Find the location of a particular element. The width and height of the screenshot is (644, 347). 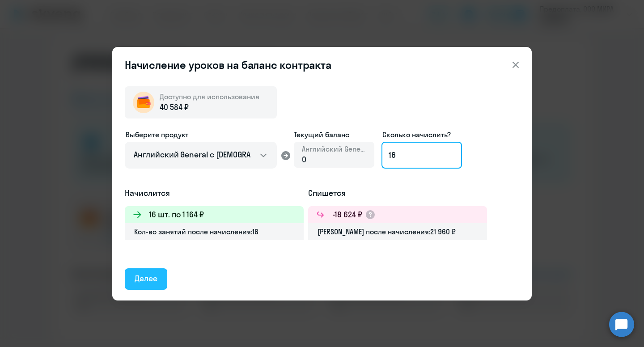

h5: Начислится is located at coordinates (214, 193).